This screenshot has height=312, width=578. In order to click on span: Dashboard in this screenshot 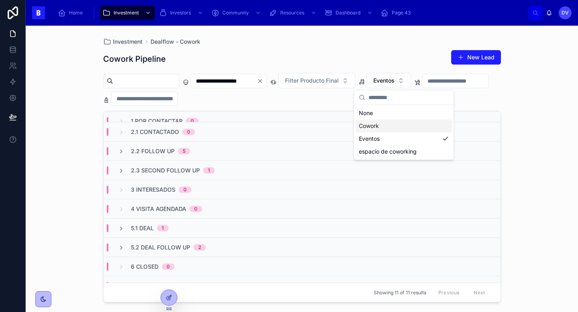, I will do `click(348, 13)`.